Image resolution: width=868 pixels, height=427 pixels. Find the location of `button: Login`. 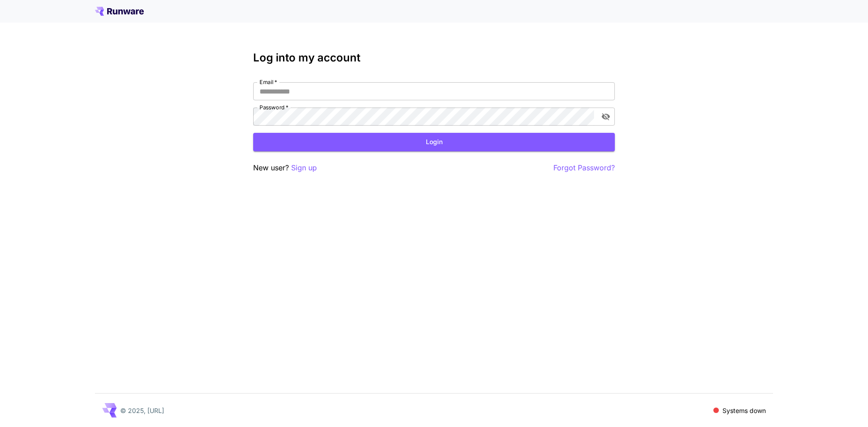

button: Login is located at coordinates (434, 142).